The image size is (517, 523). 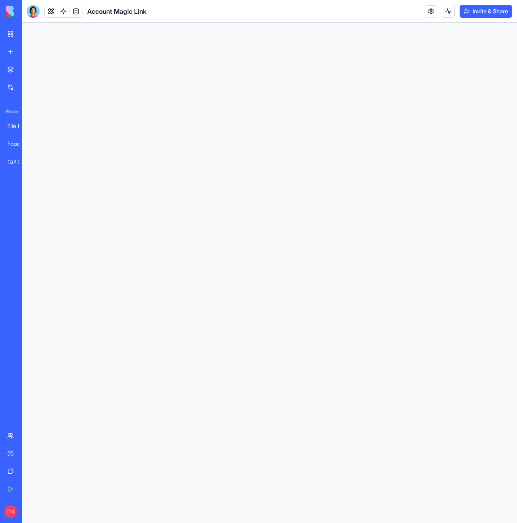 I want to click on a: Food Basket Distribution System, so click(x=19, y=144).